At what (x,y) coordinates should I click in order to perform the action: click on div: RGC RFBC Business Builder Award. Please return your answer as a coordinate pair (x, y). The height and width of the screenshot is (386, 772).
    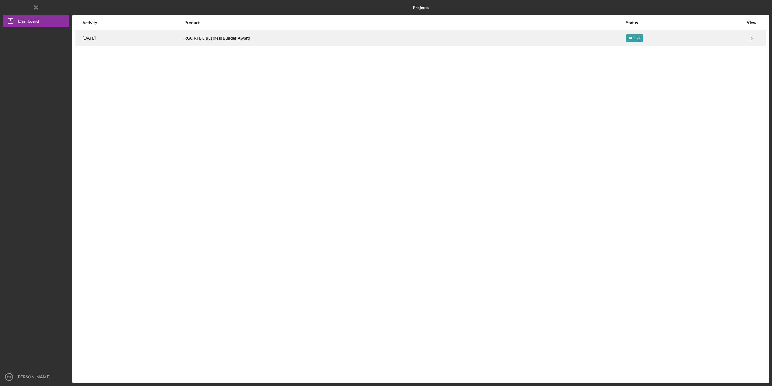
    Looking at the image, I should click on (405, 38).